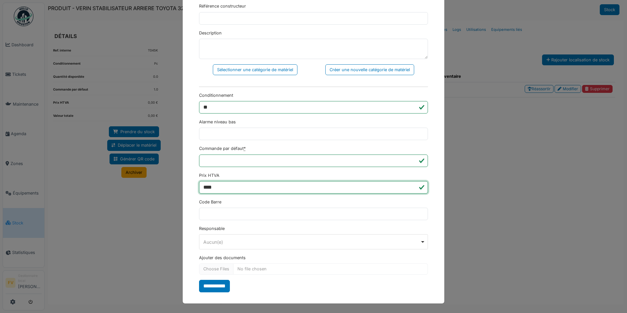  Describe the element at coordinates (222, 6) in the screenshot. I see `label: Référence constructeur` at that location.